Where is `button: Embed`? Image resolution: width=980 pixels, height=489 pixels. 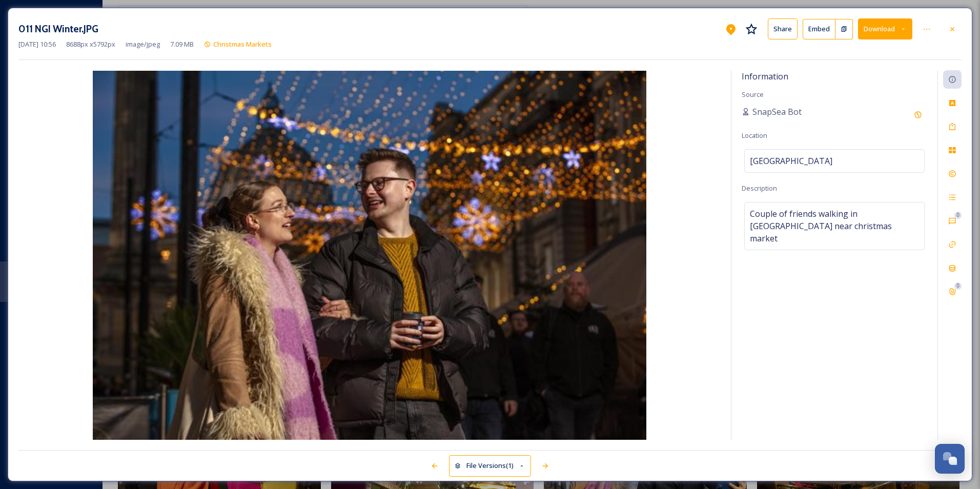
button: Embed is located at coordinates (819, 30).